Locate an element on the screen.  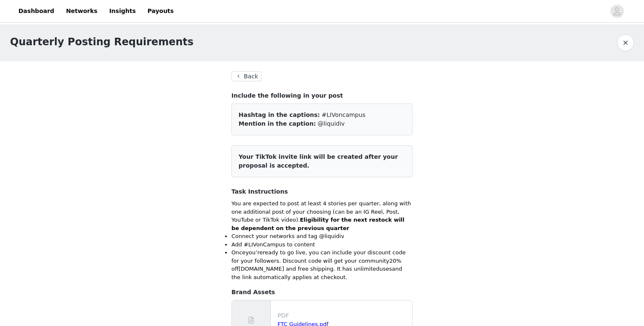
span: Mention in the caption: is located at coordinates (277, 124).